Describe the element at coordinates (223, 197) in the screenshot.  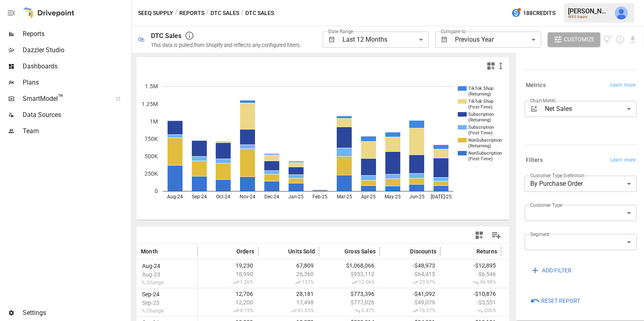
I see `text: Oct-24` at that location.